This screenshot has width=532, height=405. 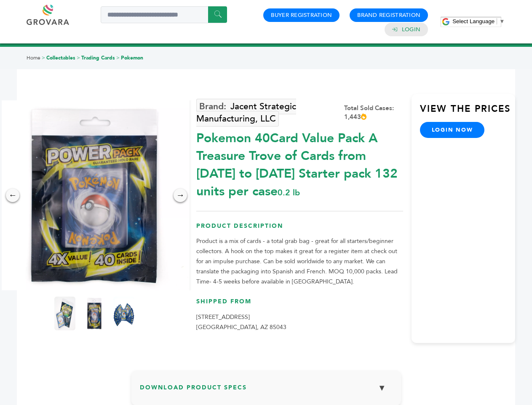 What do you see at coordinates (468, 112) in the screenshot?
I see `h3: View the Prices` at bounding box center [468, 112].